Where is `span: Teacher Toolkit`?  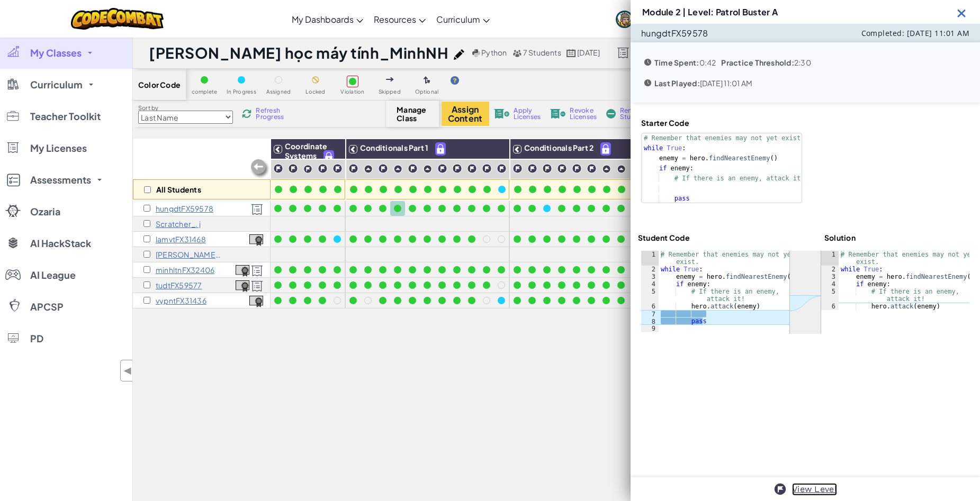 span: Teacher Toolkit is located at coordinates (65, 117).